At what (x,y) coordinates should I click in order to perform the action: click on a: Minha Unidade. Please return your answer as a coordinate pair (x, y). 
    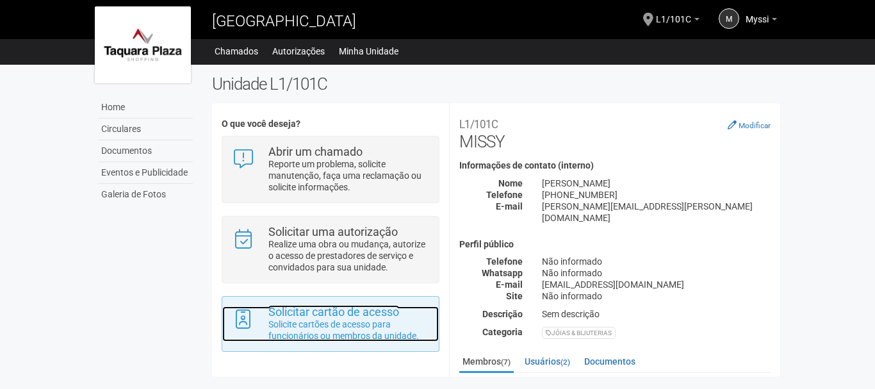
    Looking at the image, I should click on (369, 51).